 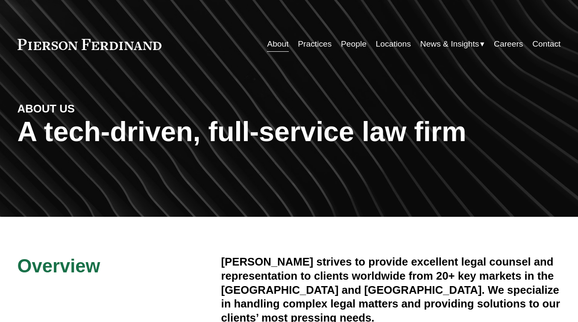 What do you see at coordinates (59, 266) in the screenshot?
I see `span: Overview` at bounding box center [59, 266].